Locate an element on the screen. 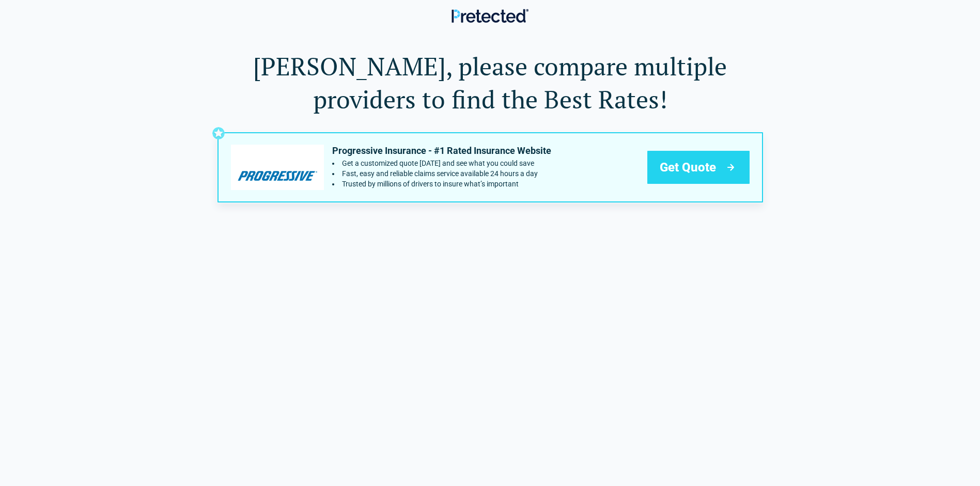  li: Get a customized quote today and see what you could save is located at coordinates (442, 163).